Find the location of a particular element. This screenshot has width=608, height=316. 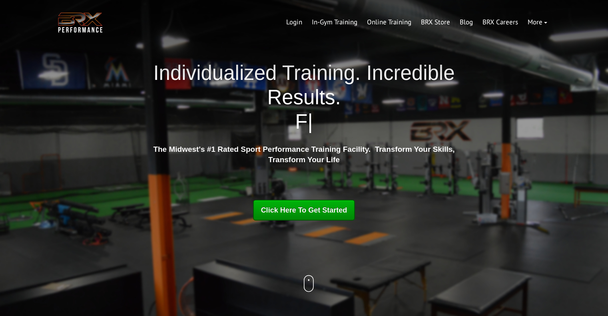

a: Login is located at coordinates (294, 22).